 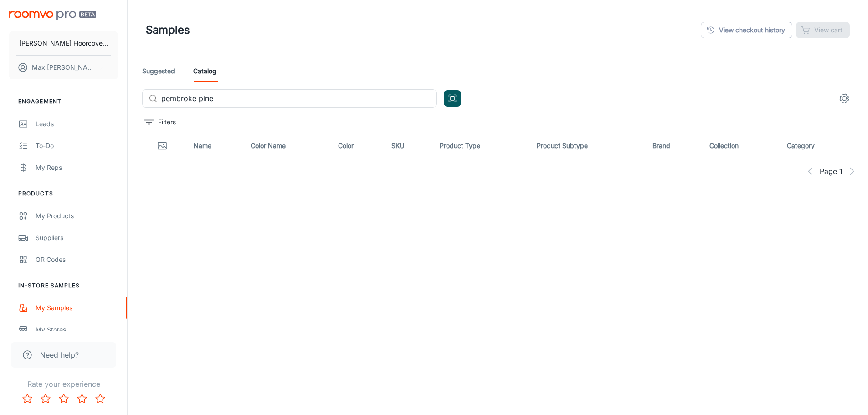 What do you see at coordinates (76, 167) in the screenshot?
I see `div: My Reps` at bounding box center [76, 167].